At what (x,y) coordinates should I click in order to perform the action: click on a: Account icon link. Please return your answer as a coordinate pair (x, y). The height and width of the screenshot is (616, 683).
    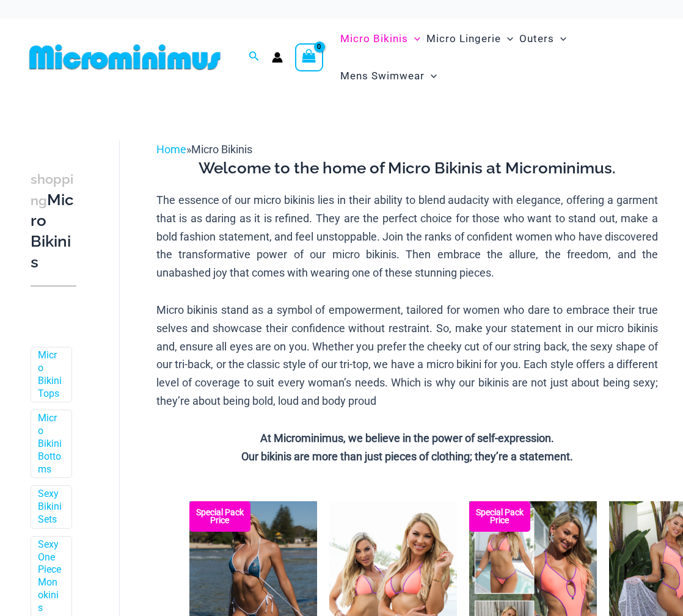
    Looking at the image, I should click on (278, 57).